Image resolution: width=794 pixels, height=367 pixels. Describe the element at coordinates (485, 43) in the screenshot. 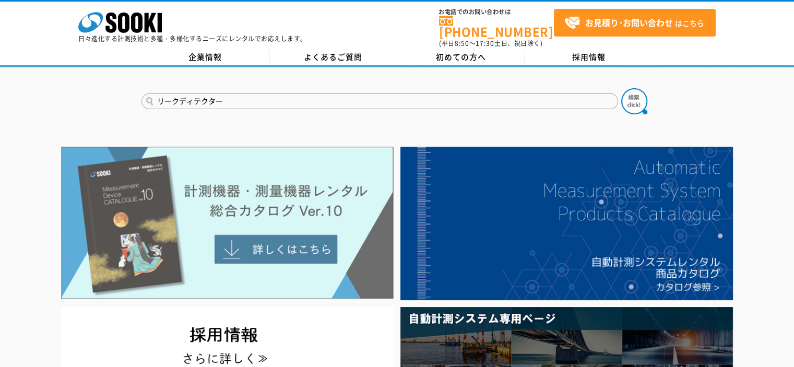

I see `span: 17:30` at that location.